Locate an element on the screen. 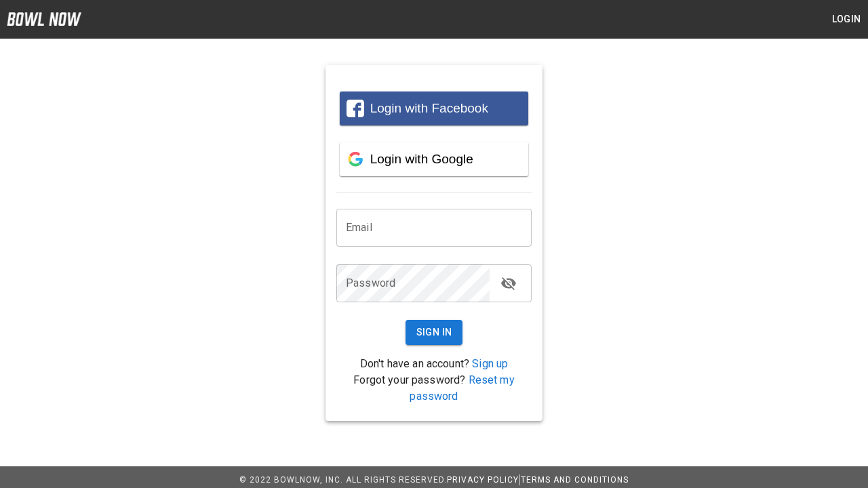 Image resolution: width=868 pixels, height=488 pixels. a: Sign up is located at coordinates (490, 363).